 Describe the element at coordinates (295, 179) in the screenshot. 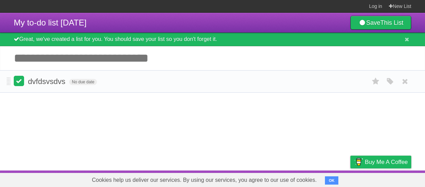

I see `a: Developers` at that location.